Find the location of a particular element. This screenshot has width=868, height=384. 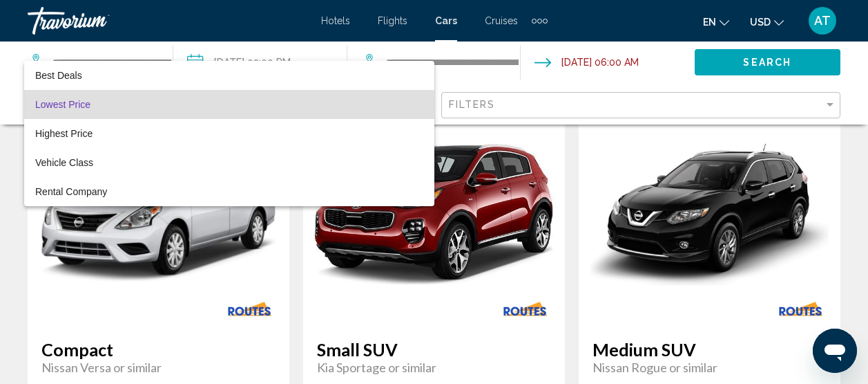

span: Lowest Price is located at coordinates (63, 104).